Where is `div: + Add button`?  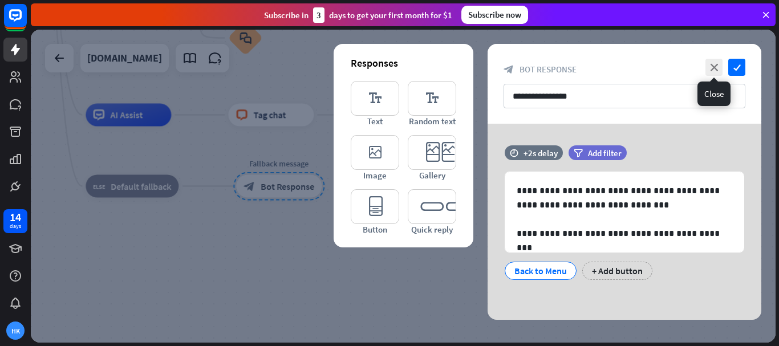 div: + Add button is located at coordinates (617, 271).